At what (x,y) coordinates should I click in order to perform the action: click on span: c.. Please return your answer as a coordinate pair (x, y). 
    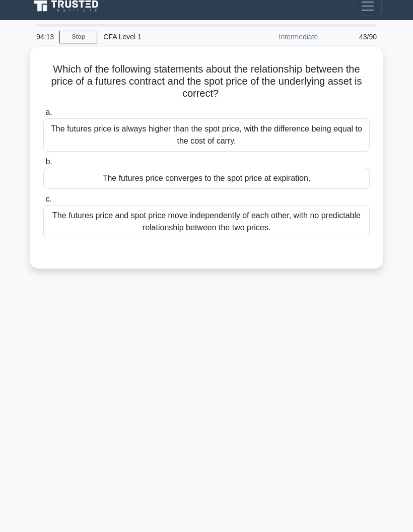
    Looking at the image, I should click on (49, 199).